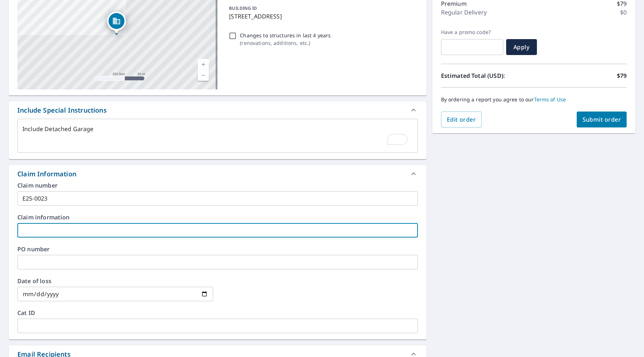 The width and height of the screenshot is (644, 357). Describe the element at coordinates (217, 136) in the screenshot. I see `textarea: To enrich screen reader interactions, please activate Accessibility in Grammarly extension settings` at that location.